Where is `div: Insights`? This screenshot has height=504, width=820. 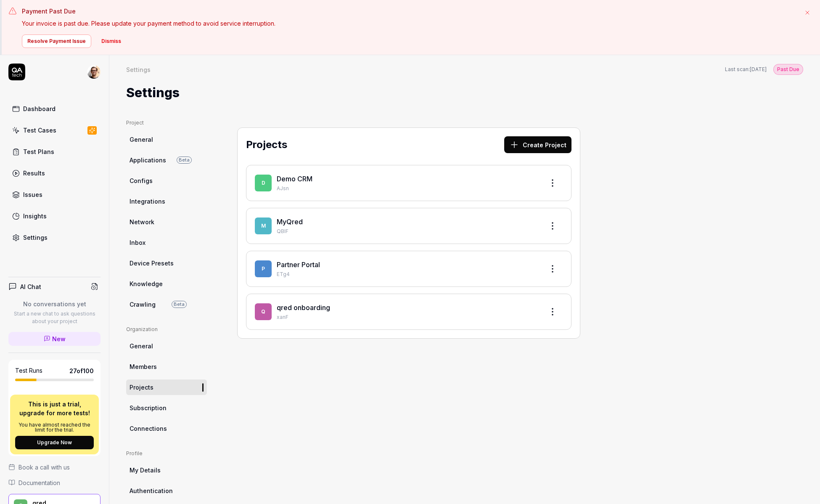
div: Insights is located at coordinates (35, 216).